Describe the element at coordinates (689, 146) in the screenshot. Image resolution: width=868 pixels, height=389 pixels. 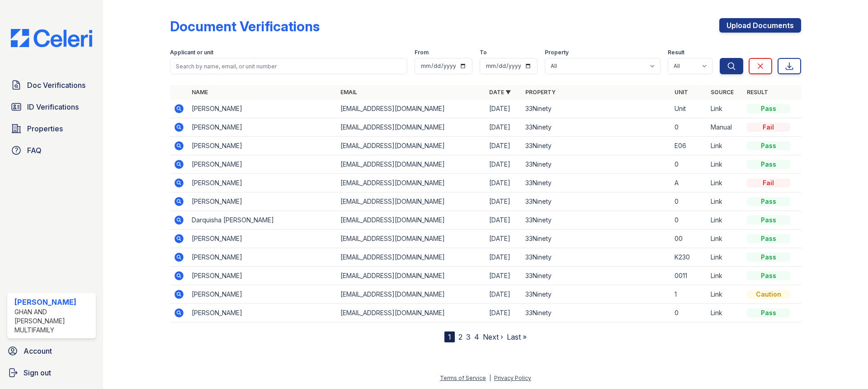
I see `td: E06` at that location.